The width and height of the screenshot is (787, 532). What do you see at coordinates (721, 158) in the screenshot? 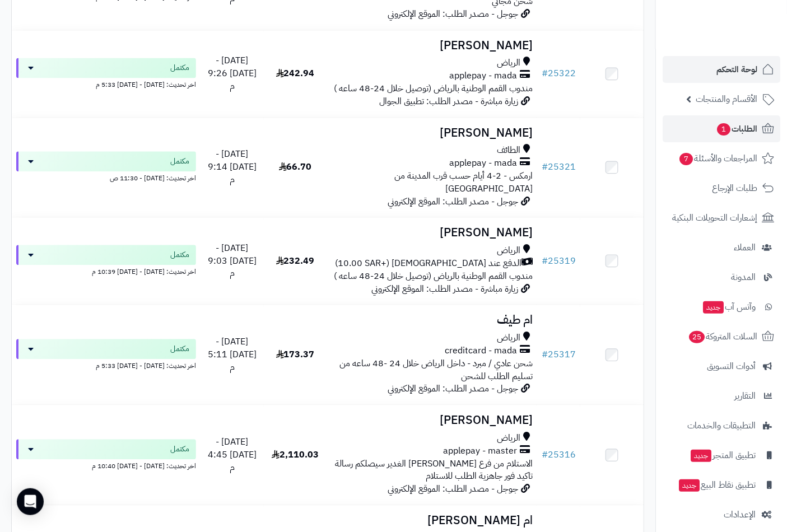
I see `a: المراجعات والأسئلة7` at bounding box center [721, 158].